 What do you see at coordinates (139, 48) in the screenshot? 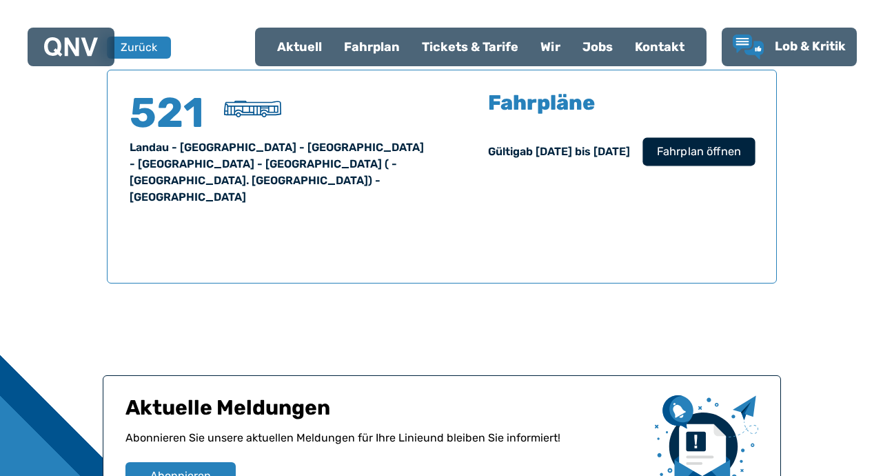
I see `button: Zurück` at bounding box center [139, 48].